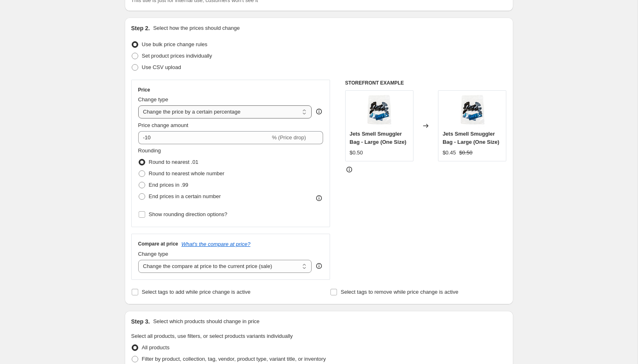 The width and height of the screenshot is (638, 364). Describe the element at coordinates (204, 138) in the screenshot. I see `input: -15` at that location.